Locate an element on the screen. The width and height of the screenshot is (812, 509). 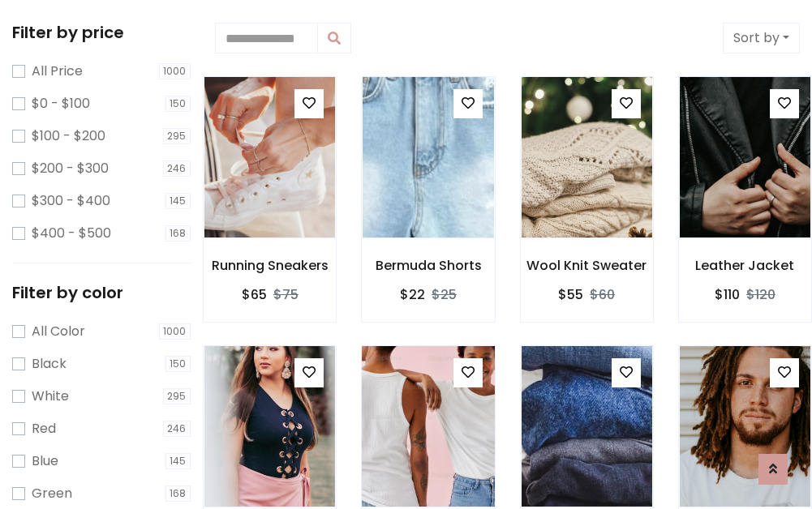
h6: Leather Jacket is located at coordinates (744, 265).